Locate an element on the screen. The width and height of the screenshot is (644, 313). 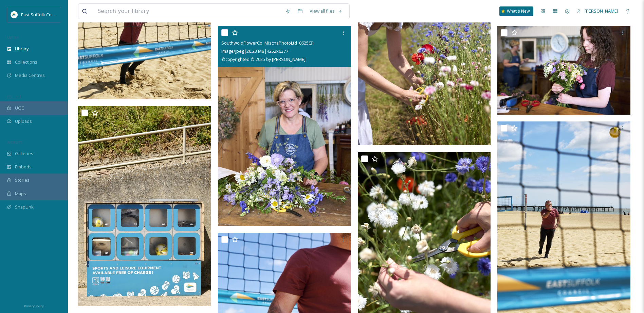
span: Maps is located at coordinates (21, 194).